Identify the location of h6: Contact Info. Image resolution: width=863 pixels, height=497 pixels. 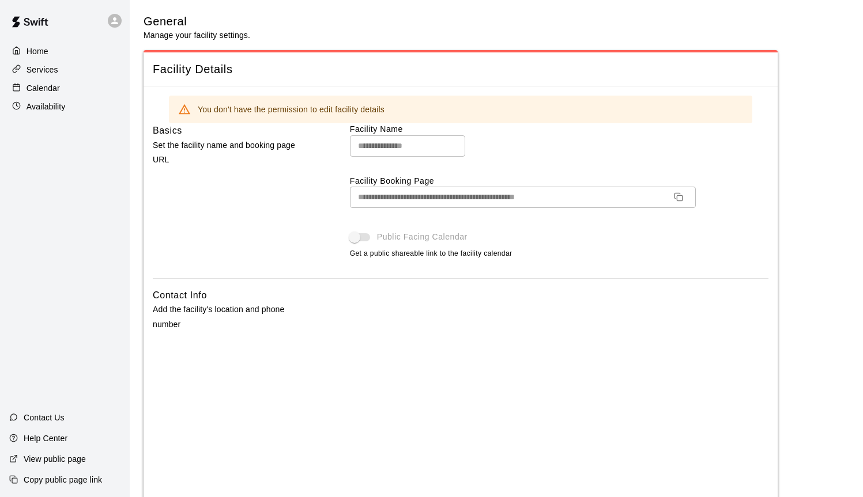
(180, 296).